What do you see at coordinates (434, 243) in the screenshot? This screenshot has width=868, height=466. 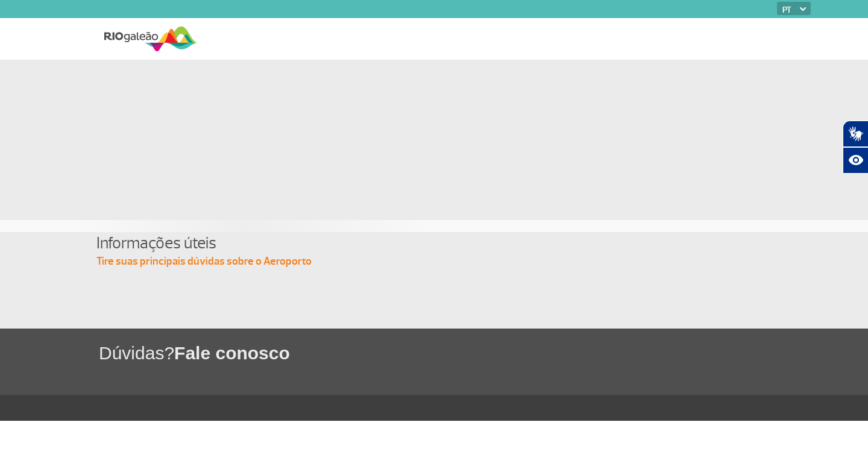 I see `h4: Informações úteis` at bounding box center [434, 243].